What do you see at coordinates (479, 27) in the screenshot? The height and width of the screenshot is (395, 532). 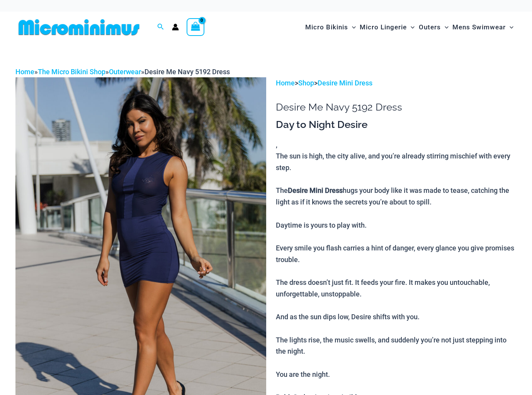 I see `span: Mens Swimwear` at bounding box center [479, 27].